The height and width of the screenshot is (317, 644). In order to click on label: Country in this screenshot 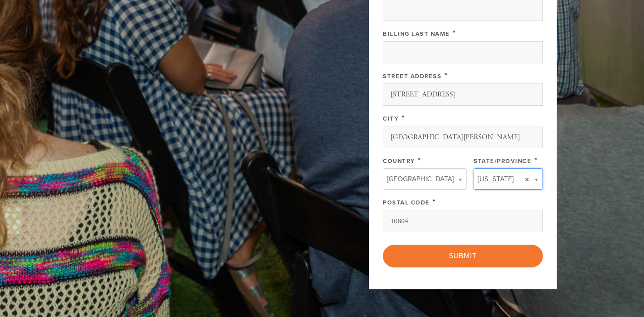, I will do `click(399, 161)`.